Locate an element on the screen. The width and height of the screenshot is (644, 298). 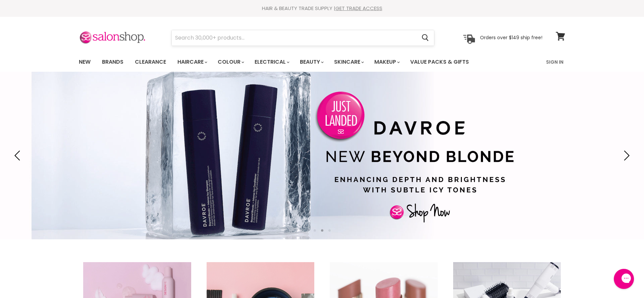
input: Search is located at coordinates (294, 38).